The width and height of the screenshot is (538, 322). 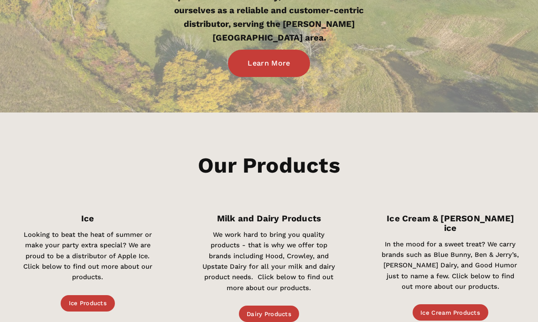 What do you see at coordinates (88, 219) in the screenshot?
I see `h2: Ice` at bounding box center [88, 219].